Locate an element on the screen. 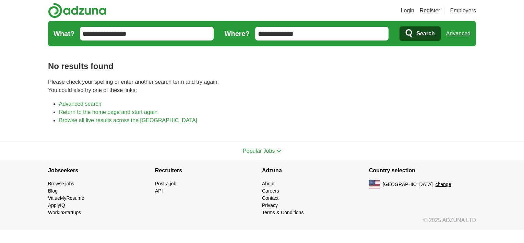 The height and width of the screenshot is (243, 524). h4: Country selection is located at coordinates (423, 171).